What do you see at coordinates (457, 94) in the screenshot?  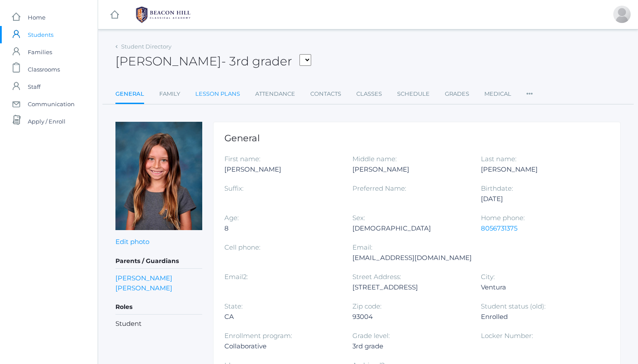 I see `a: Grades` at bounding box center [457, 94].